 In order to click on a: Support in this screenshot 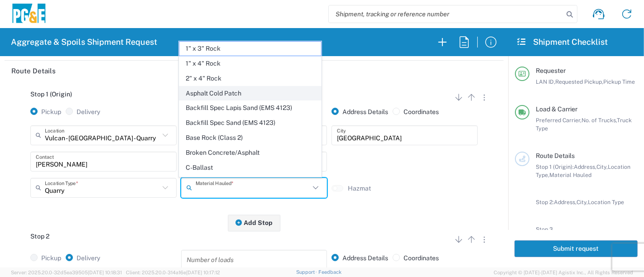, I will do `click(307, 273)`.